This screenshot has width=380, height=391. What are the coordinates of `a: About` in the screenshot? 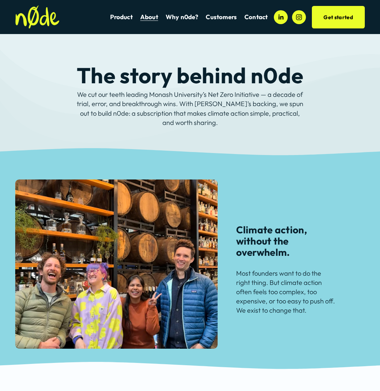 It's located at (149, 17).